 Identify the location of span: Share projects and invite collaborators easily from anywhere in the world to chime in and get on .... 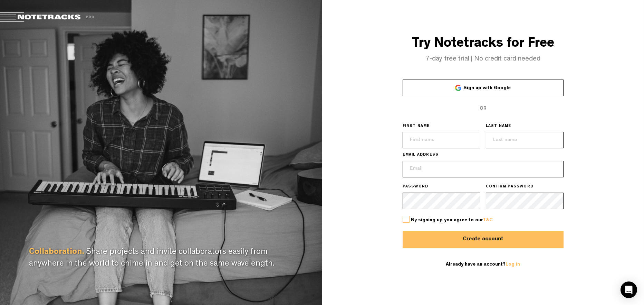
(152, 258).